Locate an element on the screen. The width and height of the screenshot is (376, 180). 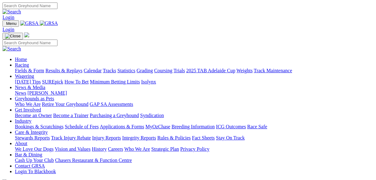
a: Weights is located at coordinates (244, 70).